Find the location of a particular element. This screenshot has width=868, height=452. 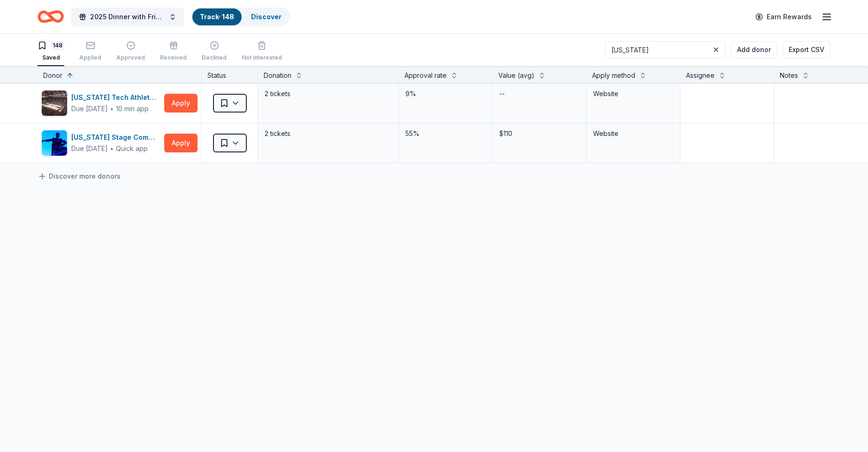

a: Discover more donors is located at coordinates (79, 176).